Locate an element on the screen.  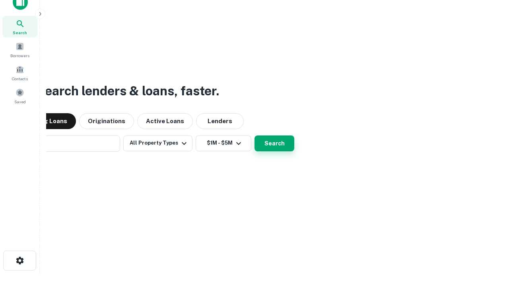
button: All Property Types is located at coordinates (158, 144).